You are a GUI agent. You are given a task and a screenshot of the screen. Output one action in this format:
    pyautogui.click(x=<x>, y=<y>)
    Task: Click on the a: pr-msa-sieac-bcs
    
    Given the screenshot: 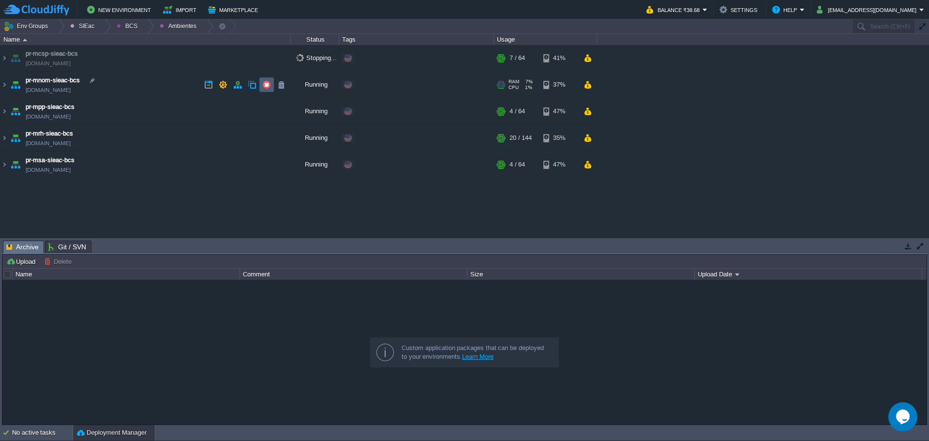 What is the action you would take?
    pyautogui.click(x=50, y=160)
    